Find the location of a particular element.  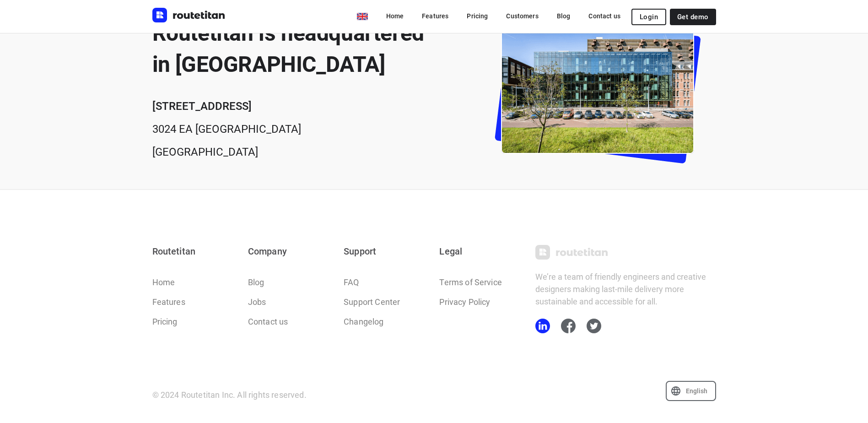

img: Routetitan logo is located at coordinates (189, 15).